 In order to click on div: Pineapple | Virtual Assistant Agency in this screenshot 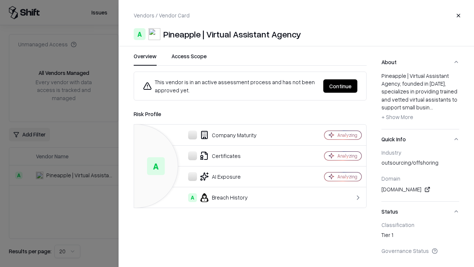, I will do `click(232, 34)`.